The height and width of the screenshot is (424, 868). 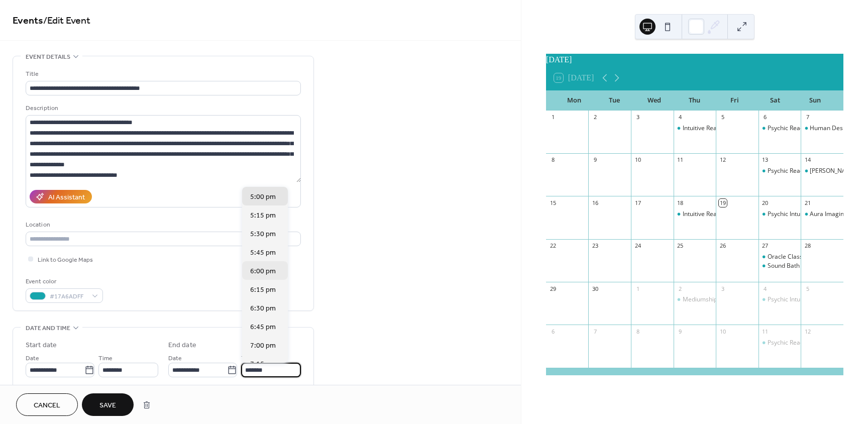 What do you see at coordinates (28, 20) in the screenshot?
I see `a: Events` at bounding box center [28, 20].